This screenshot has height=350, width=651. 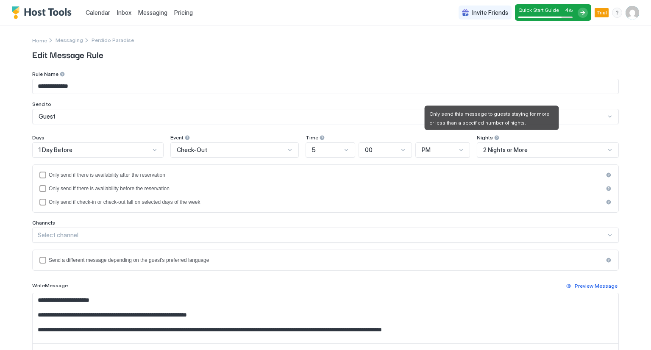 What do you see at coordinates (326, 175) in the screenshot?
I see `div: Only send if there is availability after the reservation` at bounding box center [326, 175].